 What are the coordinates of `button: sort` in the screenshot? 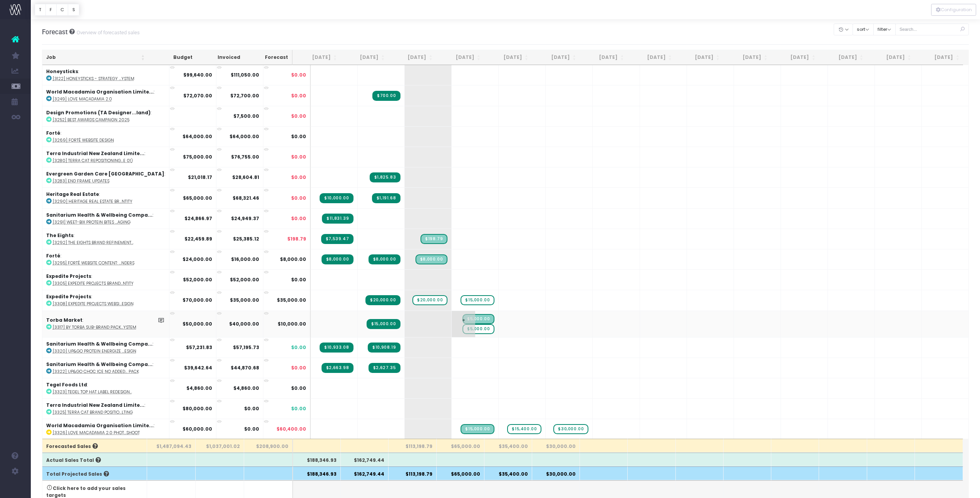 It's located at (863, 30).